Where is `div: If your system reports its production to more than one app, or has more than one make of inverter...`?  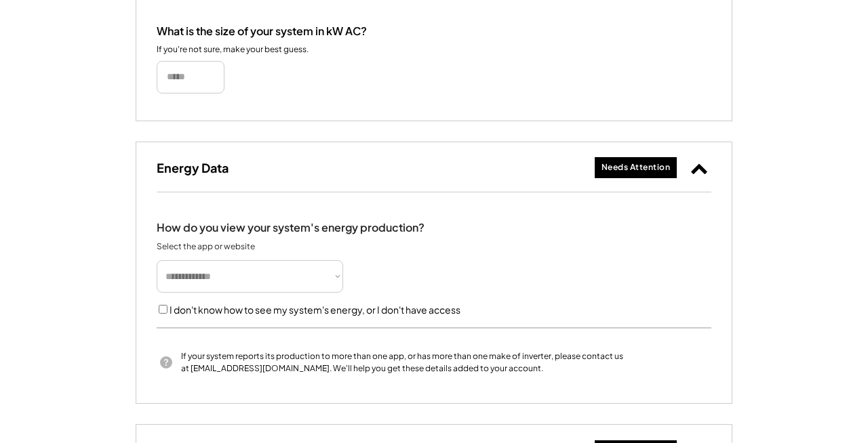 div: If your system reports its production to more than one app, or has more than one make of inverter... is located at coordinates (402, 363).